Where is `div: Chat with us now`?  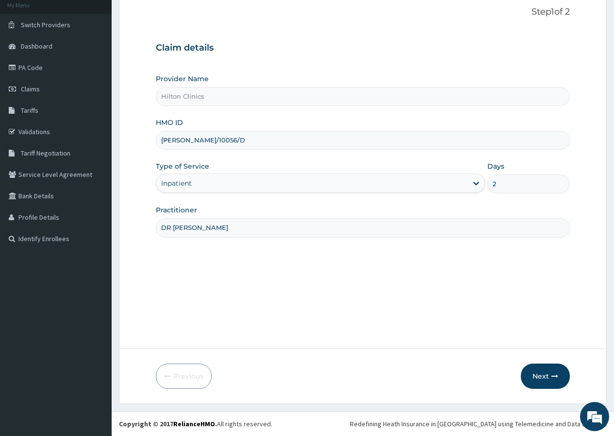 div: Chat with us now is located at coordinates (107, 61).